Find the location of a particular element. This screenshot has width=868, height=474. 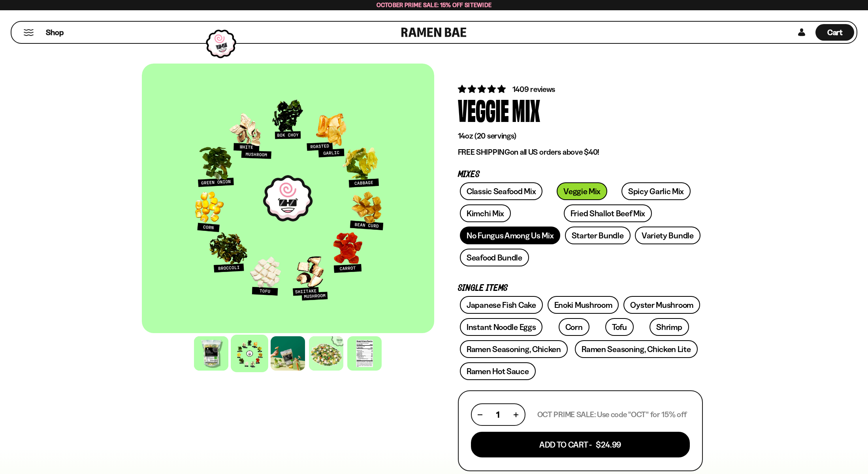

span: 4.76 stars is located at coordinates (482, 89).